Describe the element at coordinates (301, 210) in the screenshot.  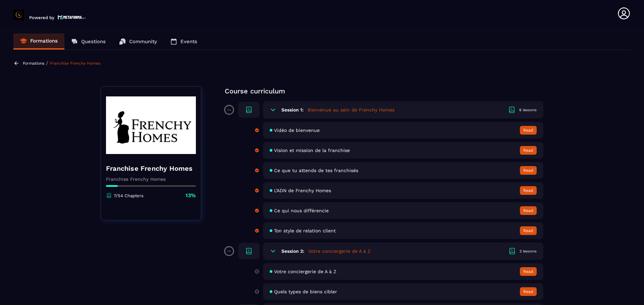
I see `span: Ce qui nous différencie` at that location.